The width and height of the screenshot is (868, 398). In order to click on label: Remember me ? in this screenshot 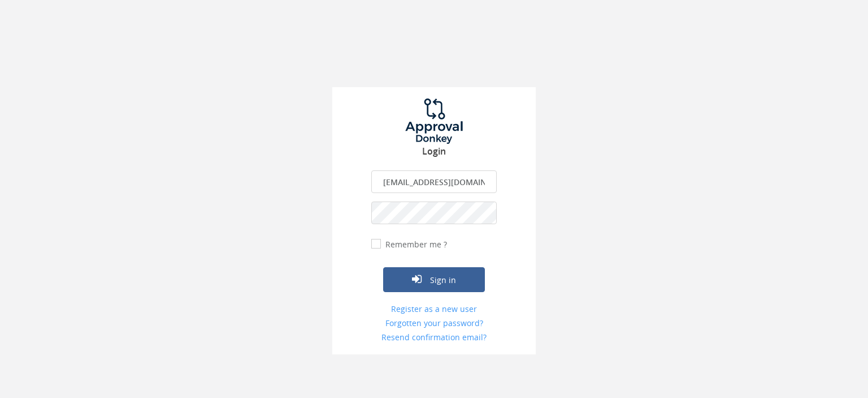, I will do `click(414, 244)`.